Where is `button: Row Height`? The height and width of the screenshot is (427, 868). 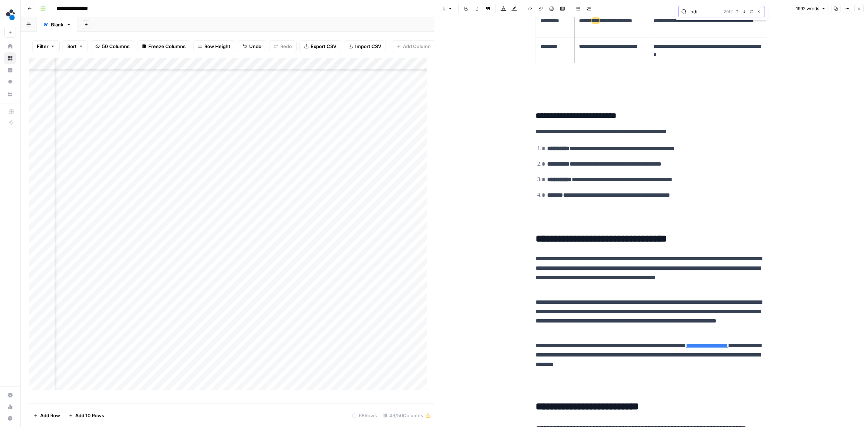 button: Row Height is located at coordinates (214, 46).